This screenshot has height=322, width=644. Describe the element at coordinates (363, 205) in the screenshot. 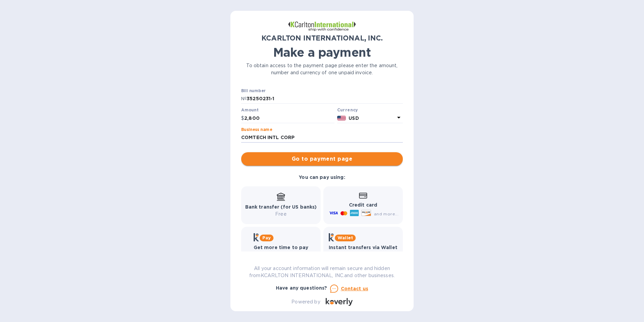

I see `b: Credit card` at that location.